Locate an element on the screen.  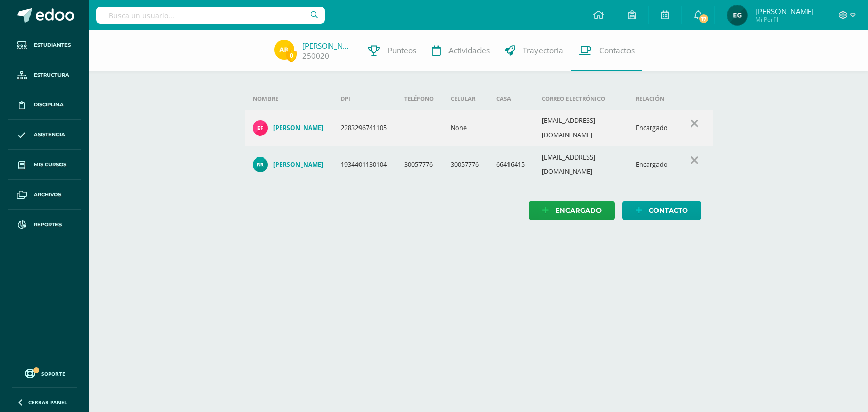
span: Encargado is located at coordinates (578, 210).